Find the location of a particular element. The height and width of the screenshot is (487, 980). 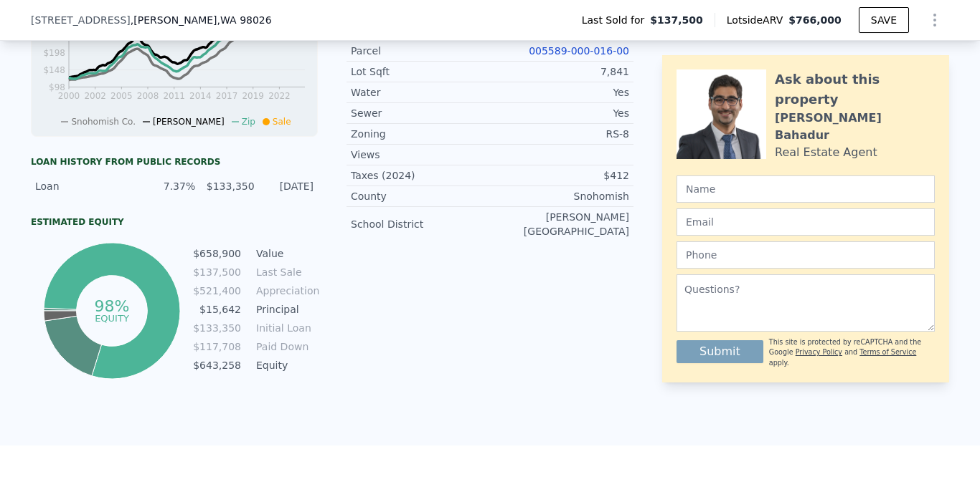

tspan: 2014 is located at coordinates (200, 96).